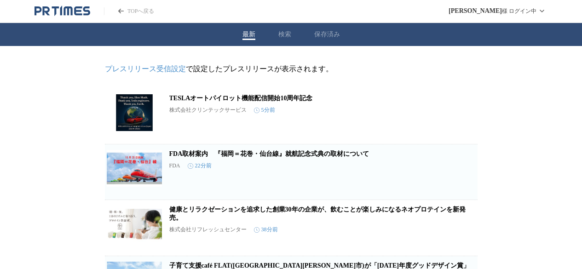 Image resolution: width=582 pixels, height=269 pixels. I want to click on p: 株式会社クリンテックサービス, so click(208, 110).